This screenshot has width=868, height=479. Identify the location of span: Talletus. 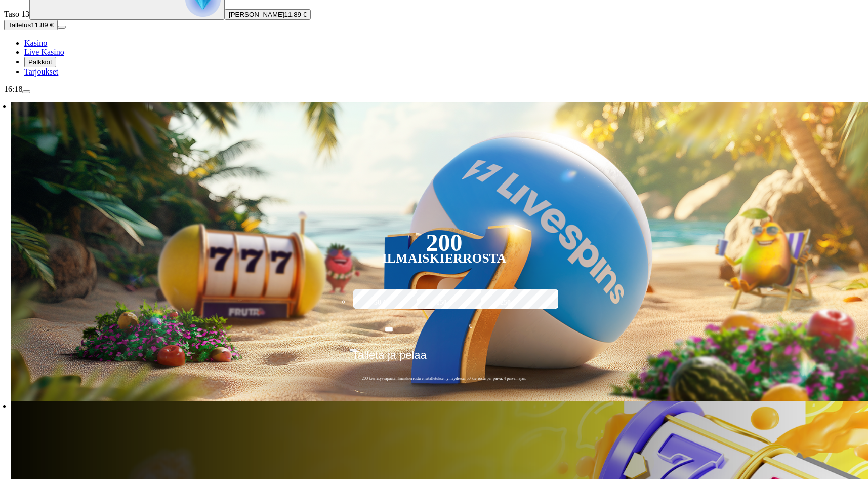
(19, 25).